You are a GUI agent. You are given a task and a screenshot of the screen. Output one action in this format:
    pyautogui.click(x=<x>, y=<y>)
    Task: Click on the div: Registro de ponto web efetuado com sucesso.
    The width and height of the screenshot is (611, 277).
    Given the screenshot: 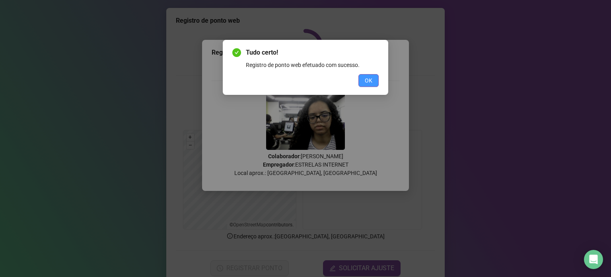 What is the action you would take?
    pyautogui.click(x=312, y=65)
    